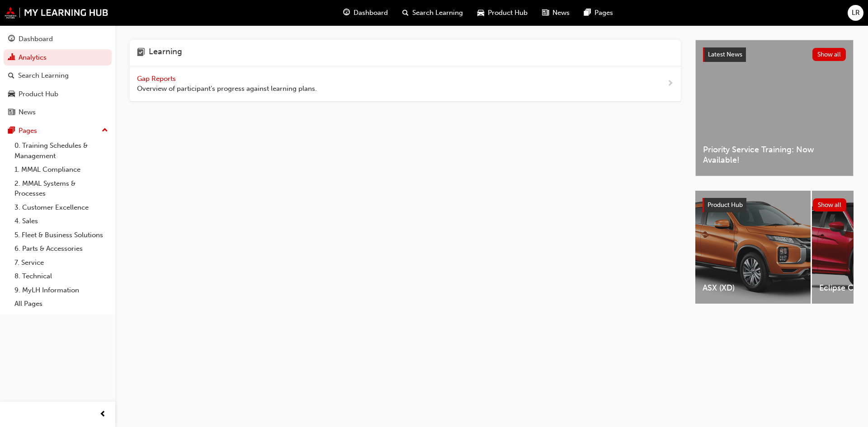  I want to click on a: 1. MMAL Compliance, so click(61, 169).